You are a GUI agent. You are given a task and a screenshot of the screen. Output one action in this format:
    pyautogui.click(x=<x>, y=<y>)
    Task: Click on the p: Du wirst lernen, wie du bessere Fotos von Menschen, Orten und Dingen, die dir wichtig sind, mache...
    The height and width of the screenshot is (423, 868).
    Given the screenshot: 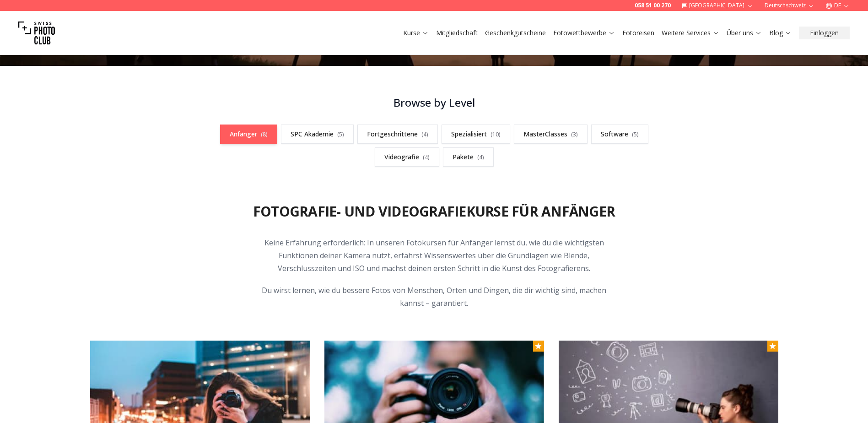 What is the action you would take?
    pyautogui.click(x=434, y=297)
    